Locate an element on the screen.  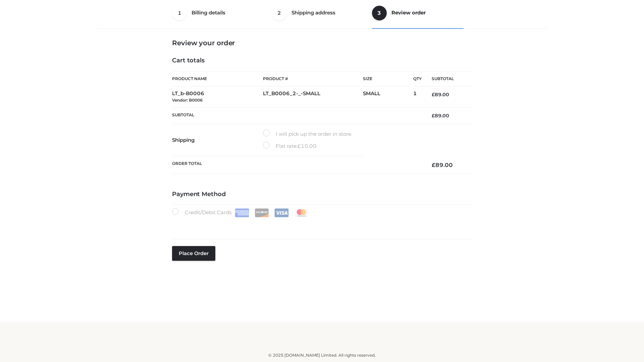
td: LT_b-B0006 is located at coordinates (218, 97).